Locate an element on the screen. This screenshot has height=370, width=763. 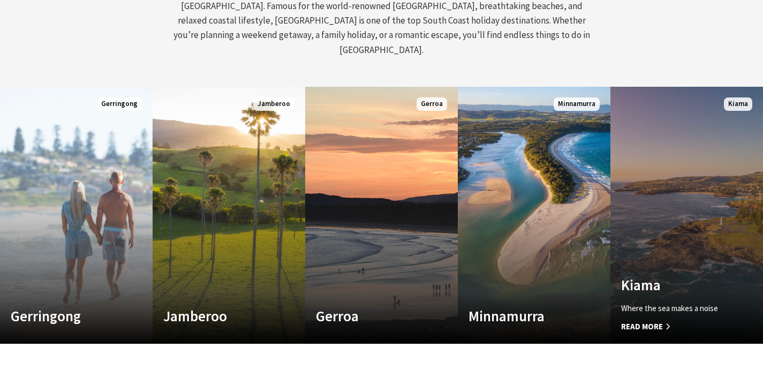
h4: Minnamurra is located at coordinates (522, 316).